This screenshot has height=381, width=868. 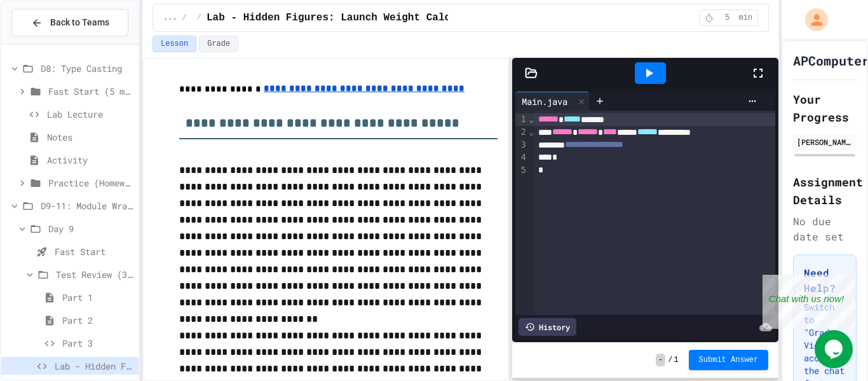 I want to click on p: Chat with us now!, so click(x=43, y=23).